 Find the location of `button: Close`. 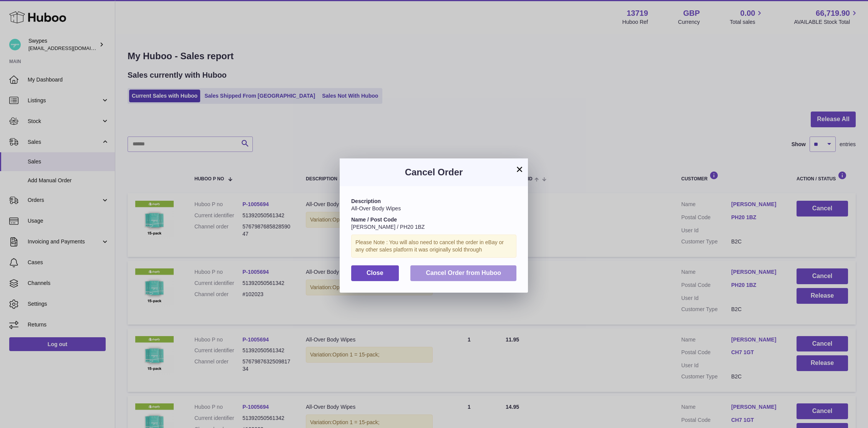

button: Close is located at coordinates (375, 273).